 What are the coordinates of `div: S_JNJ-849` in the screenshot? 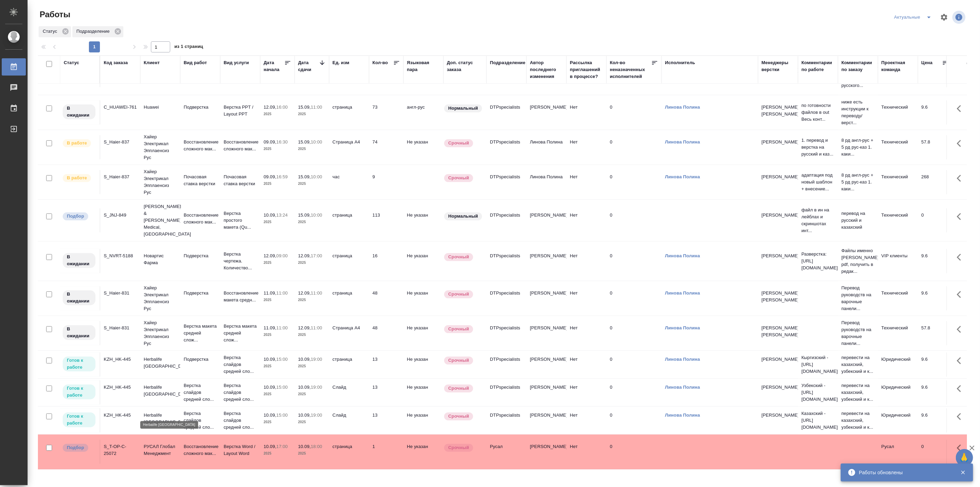 It's located at (120, 215).